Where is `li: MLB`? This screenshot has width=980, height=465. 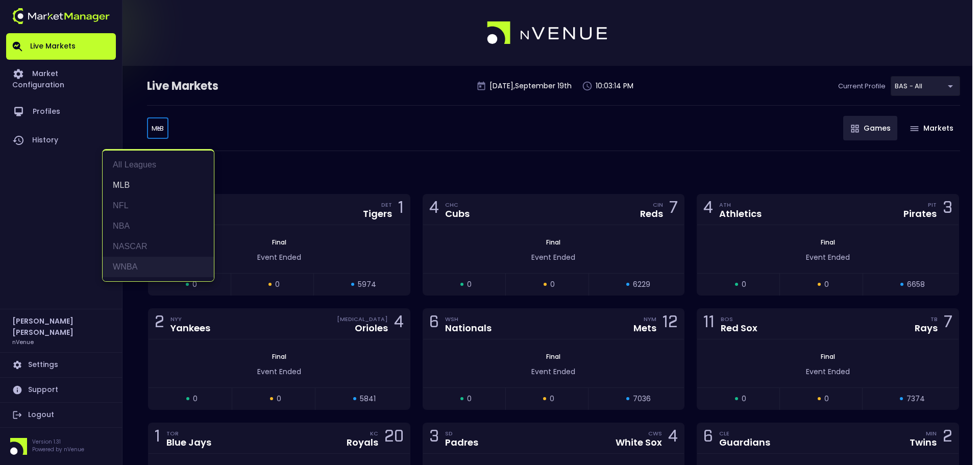 li: MLB is located at coordinates (158, 186).